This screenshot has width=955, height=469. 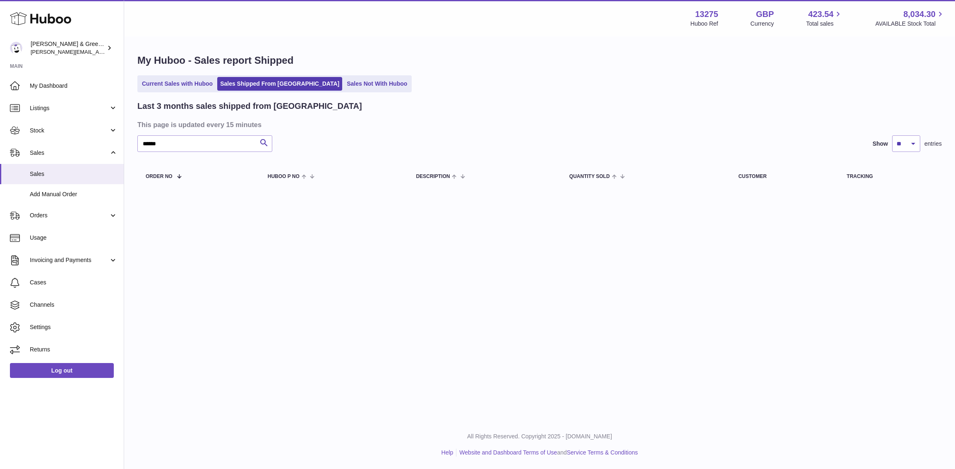 What do you see at coordinates (824, 24) in the screenshot?
I see `span: Total sales` at bounding box center [824, 24].